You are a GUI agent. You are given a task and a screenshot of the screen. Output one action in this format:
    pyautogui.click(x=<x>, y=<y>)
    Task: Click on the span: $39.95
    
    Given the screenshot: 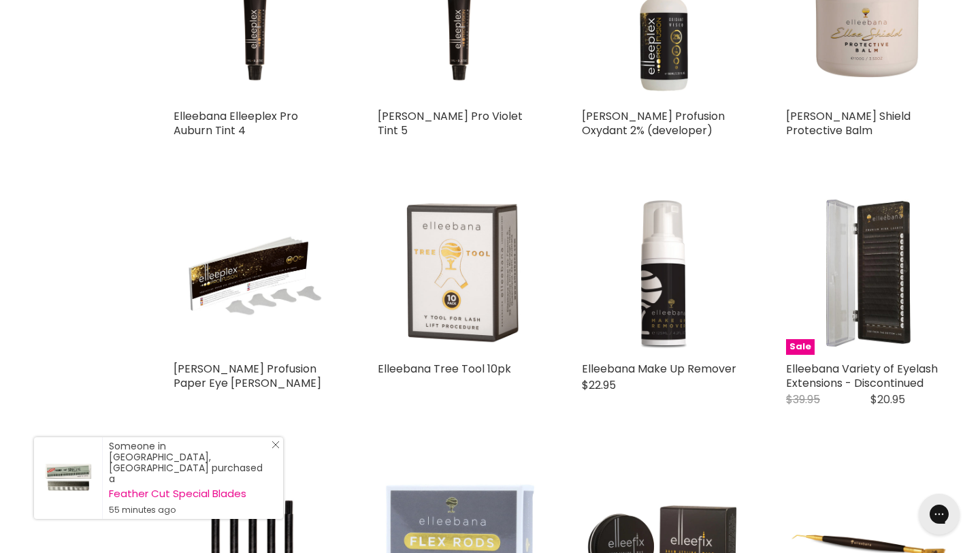 What is the action you would take?
    pyautogui.click(x=803, y=399)
    